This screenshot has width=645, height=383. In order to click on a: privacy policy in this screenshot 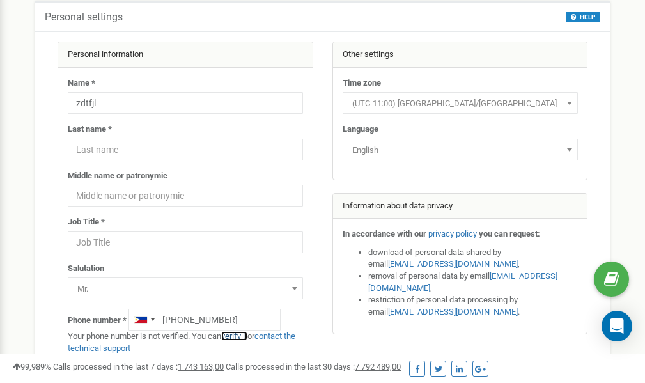, I will do `click(452, 233)`.